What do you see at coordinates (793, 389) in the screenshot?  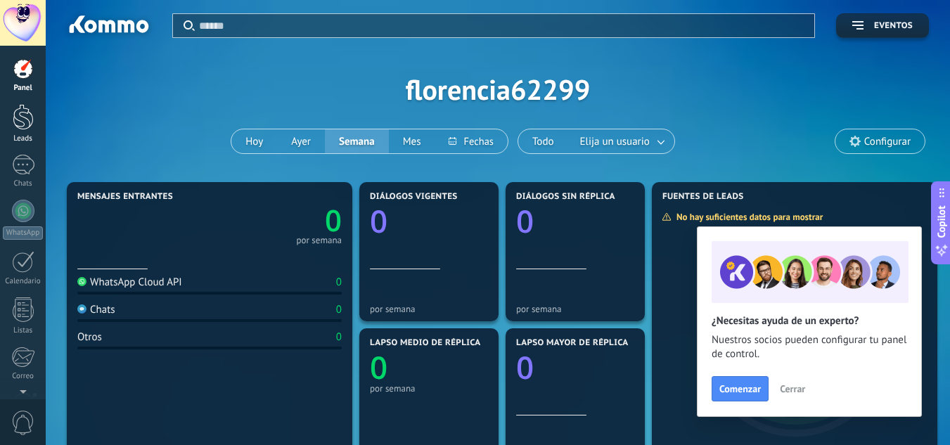 I see `span: Cerrar` at bounding box center [793, 389].